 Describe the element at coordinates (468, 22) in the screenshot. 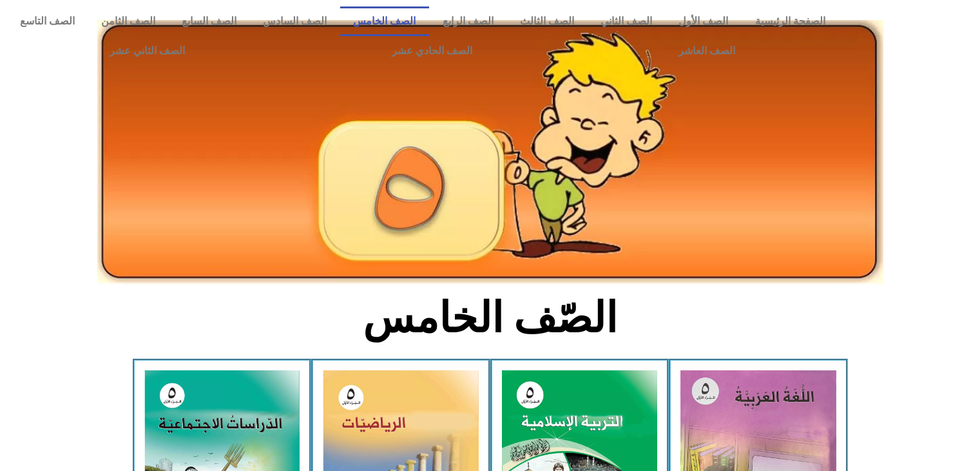

I see `a: الصف الرابع` at that location.